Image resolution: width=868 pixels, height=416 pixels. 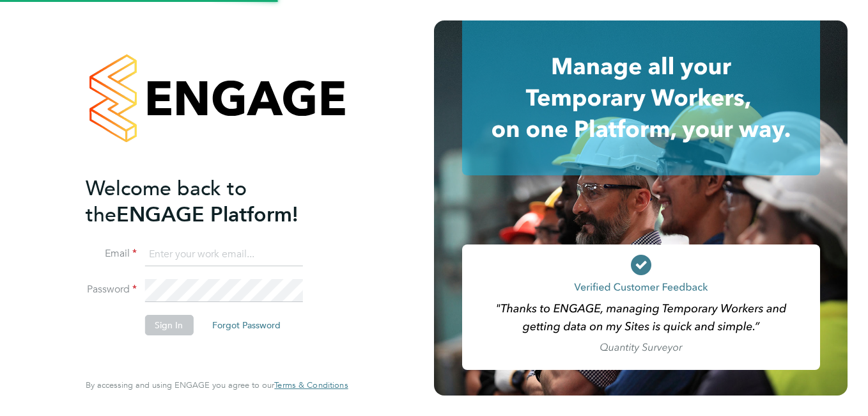 What do you see at coordinates (166, 202) in the screenshot?
I see `span: Welcome back to the` at bounding box center [166, 202].